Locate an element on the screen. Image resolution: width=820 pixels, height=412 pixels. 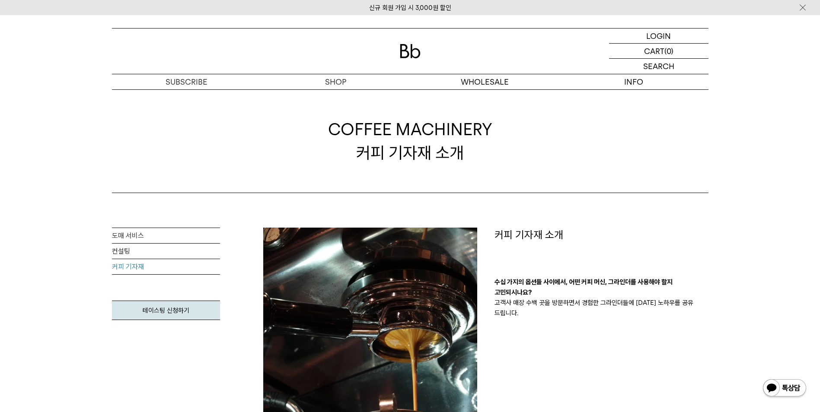
p: SEARCH is located at coordinates (658, 66).